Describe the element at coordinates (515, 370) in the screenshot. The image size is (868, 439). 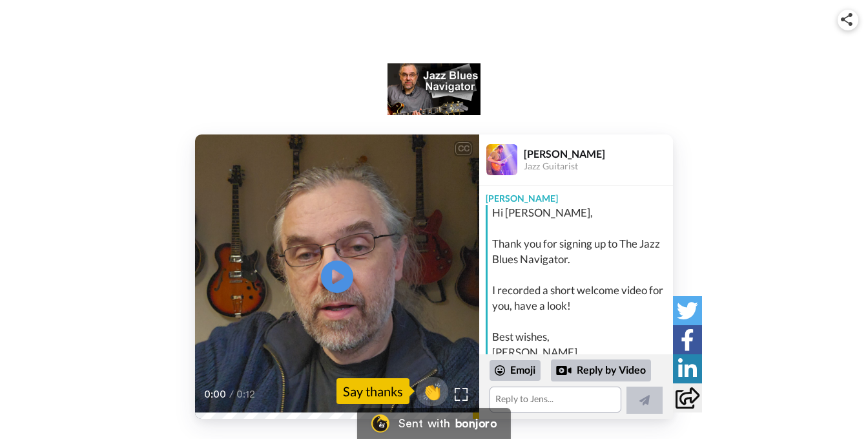
I see `div: Emoji` at that location.